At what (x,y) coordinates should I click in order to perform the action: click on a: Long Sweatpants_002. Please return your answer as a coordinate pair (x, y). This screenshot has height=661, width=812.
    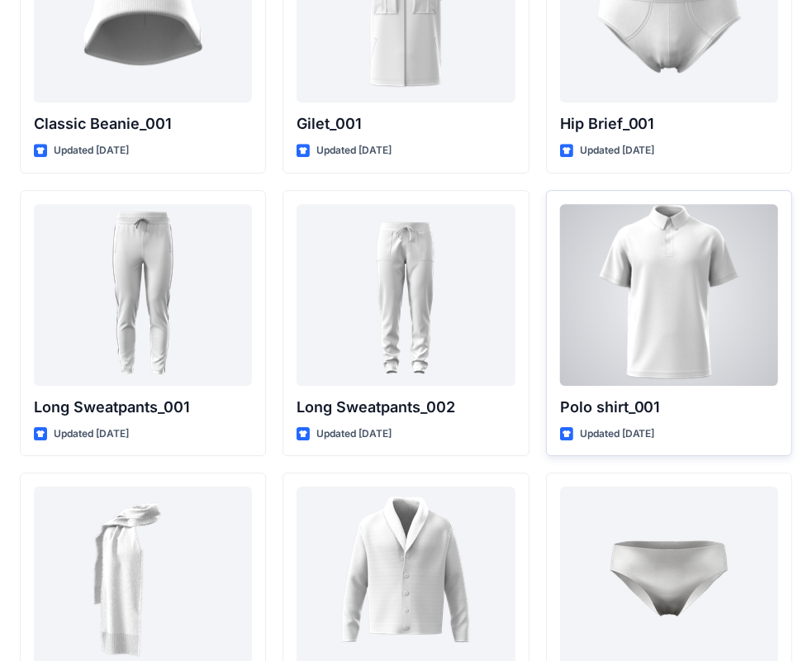
    Looking at the image, I should click on (406, 295).